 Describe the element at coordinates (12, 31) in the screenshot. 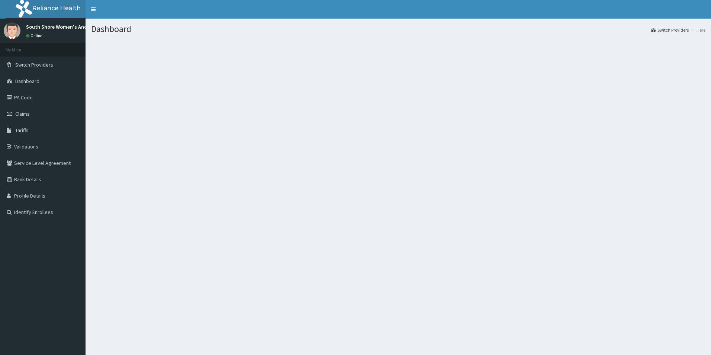

I see `img: User Image` at that location.